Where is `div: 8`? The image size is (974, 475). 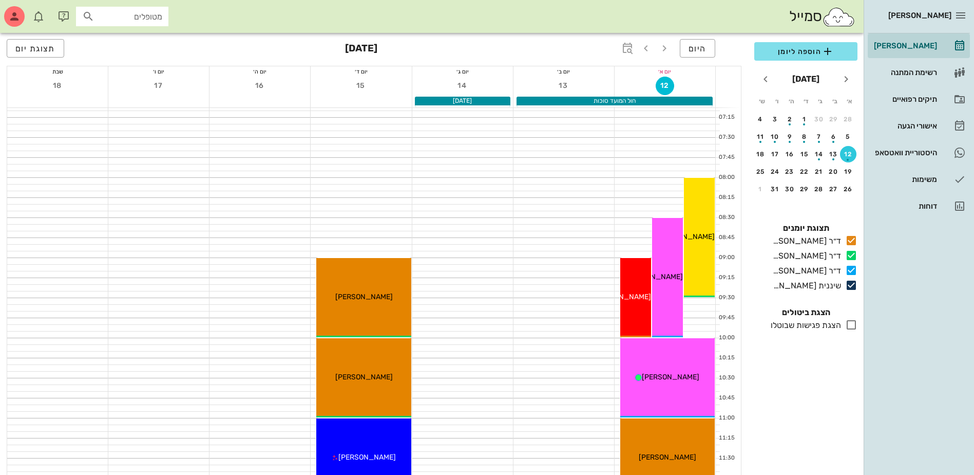
div: 8 is located at coordinates (805, 137).